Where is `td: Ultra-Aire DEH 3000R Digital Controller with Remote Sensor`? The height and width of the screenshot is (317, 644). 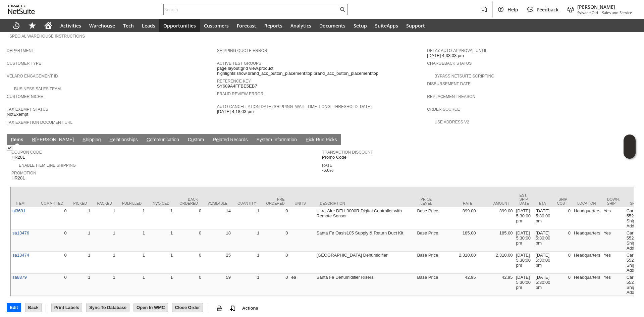
td: Ultra-Aire DEH 3000R Digital Controller with Remote Sensor is located at coordinates (365, 218).